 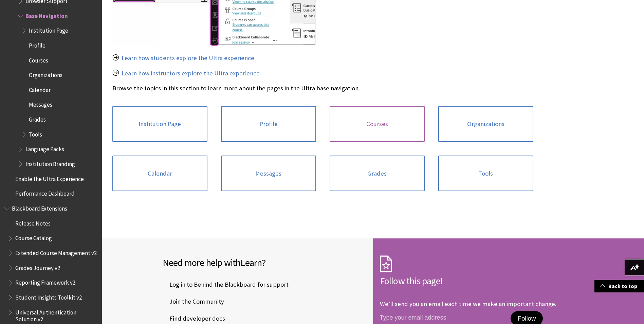 What do you see at coordinates (268, 124) in the screenshot?
I see `a: Profile` at bounding box center [268, 124].